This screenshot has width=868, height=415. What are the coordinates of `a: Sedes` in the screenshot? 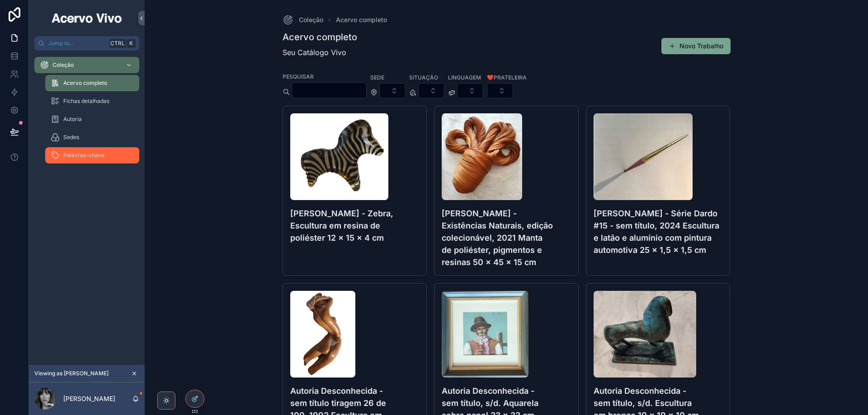 It's located at (92, 137).